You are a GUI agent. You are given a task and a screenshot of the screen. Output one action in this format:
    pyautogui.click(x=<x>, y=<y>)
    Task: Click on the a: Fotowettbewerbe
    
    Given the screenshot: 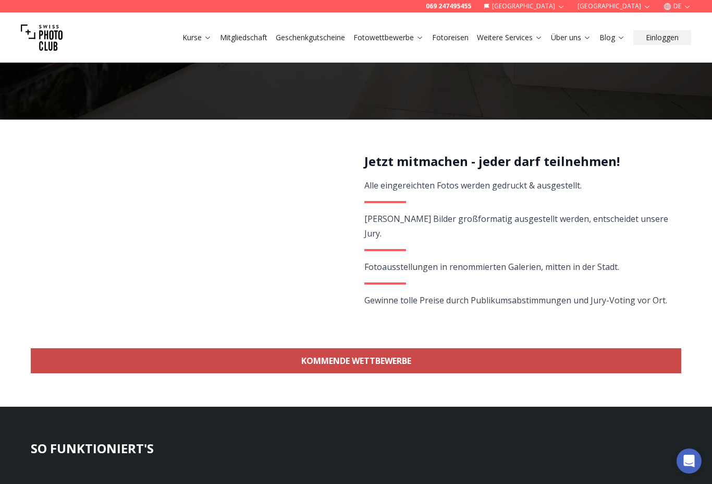 What is the action you would take?
    pyautogui.click(x=389, y=38)
    